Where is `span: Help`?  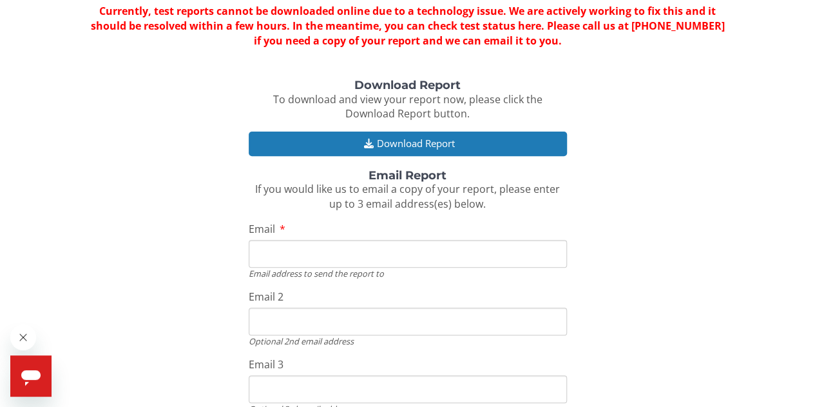 span: Help is located at coordinates (18, 14).